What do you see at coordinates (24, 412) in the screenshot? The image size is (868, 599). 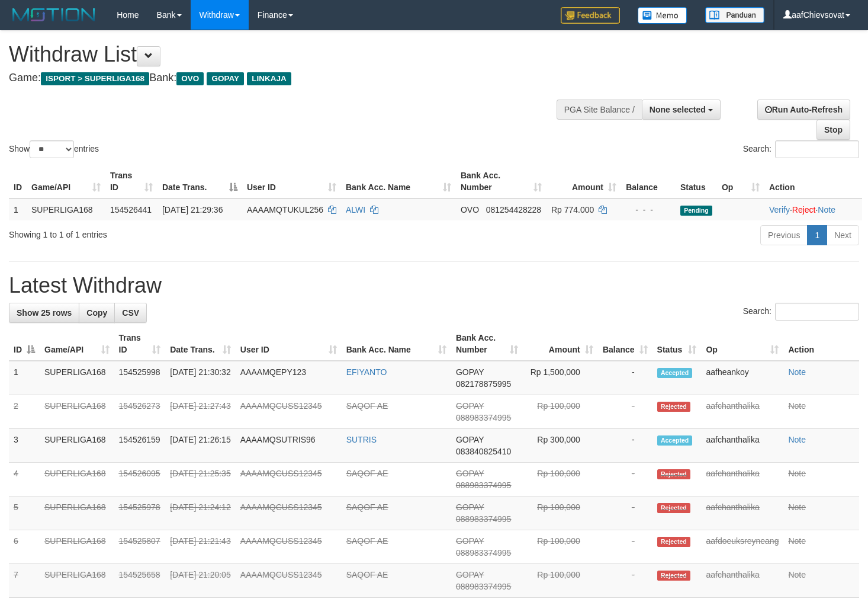 I see `td: 2` at bounding box center [24, 412].